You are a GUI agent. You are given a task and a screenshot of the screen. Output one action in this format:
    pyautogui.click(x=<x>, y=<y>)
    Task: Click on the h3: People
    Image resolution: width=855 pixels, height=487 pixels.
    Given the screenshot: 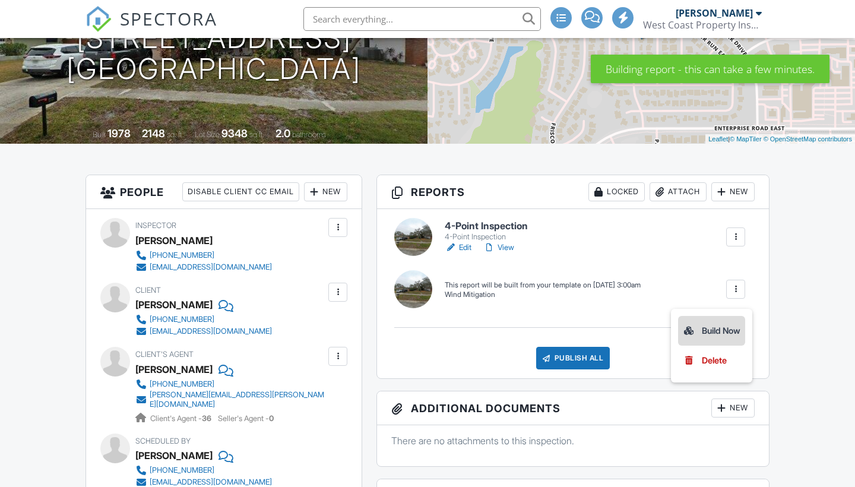 What is the action you would take?
    pyautogui.click(x=224, y=192)
    